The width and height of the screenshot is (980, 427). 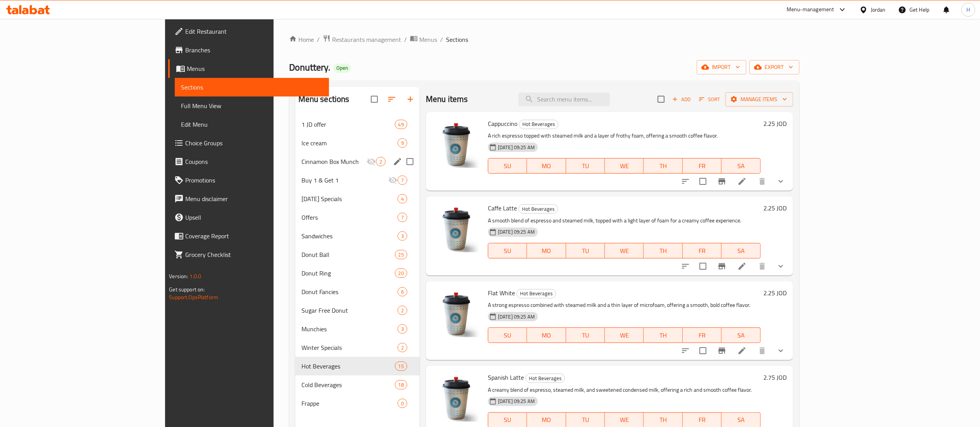 What do you see at coordinates (349, 311) in the screenshot?
I see `div: Sugar Free Donut` at bounding box center [349, 311].